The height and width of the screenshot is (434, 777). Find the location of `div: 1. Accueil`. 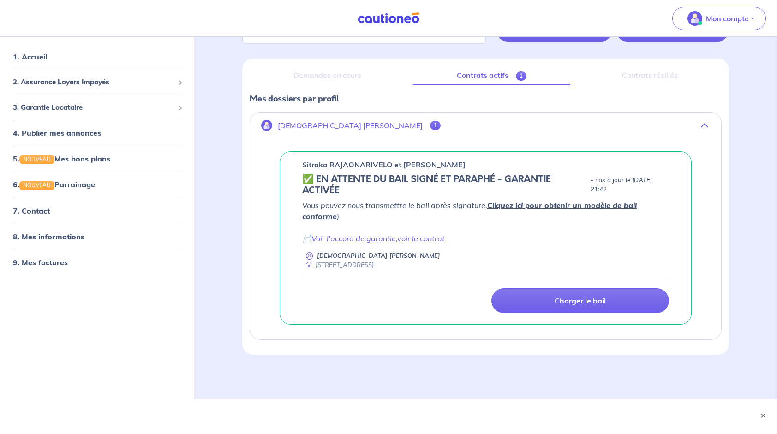

div: 1. Accueil is located at coordinates (97, 57).